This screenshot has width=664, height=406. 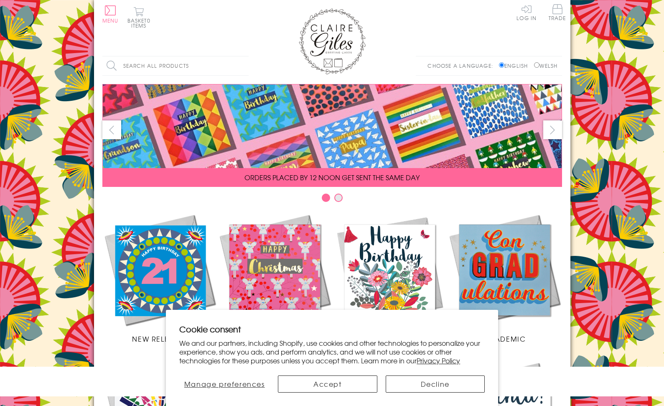 What do you see at coordinates (505, 339) in the screenshot?
I see `span: Academic` at bounding box center [505, 339].